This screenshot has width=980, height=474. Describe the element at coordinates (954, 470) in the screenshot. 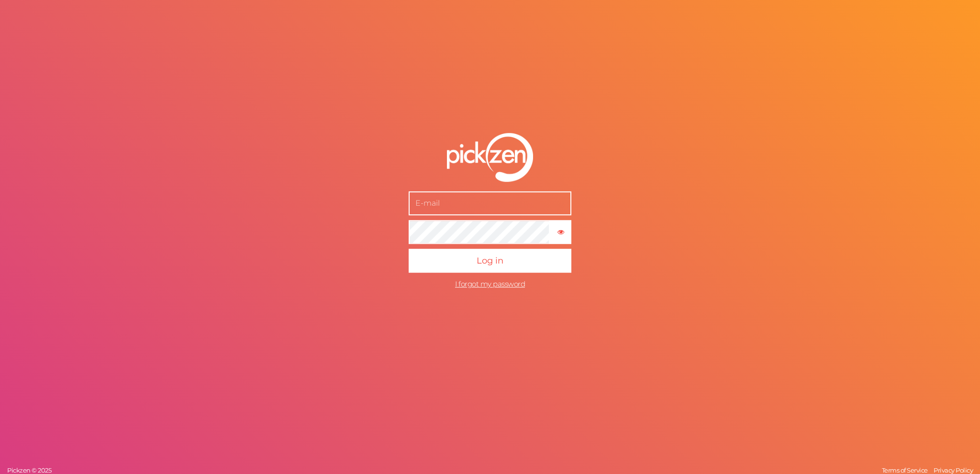

I see `a: Privacy Policy` at that location.